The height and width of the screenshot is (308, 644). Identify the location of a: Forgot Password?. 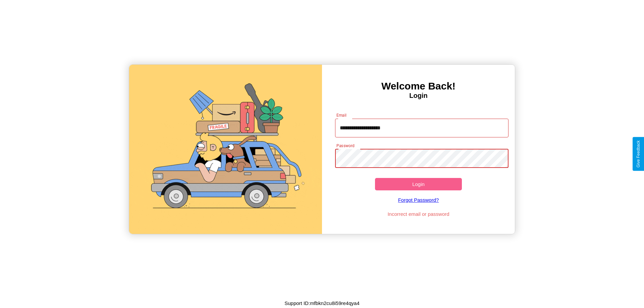
(418, 200).